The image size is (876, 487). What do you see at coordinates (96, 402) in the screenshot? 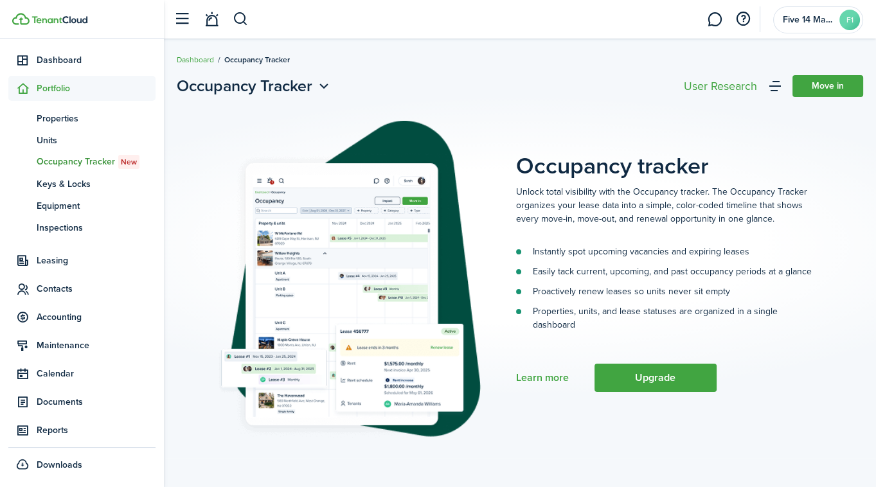
I see `span: Documents` at bounding box center [96, 402].